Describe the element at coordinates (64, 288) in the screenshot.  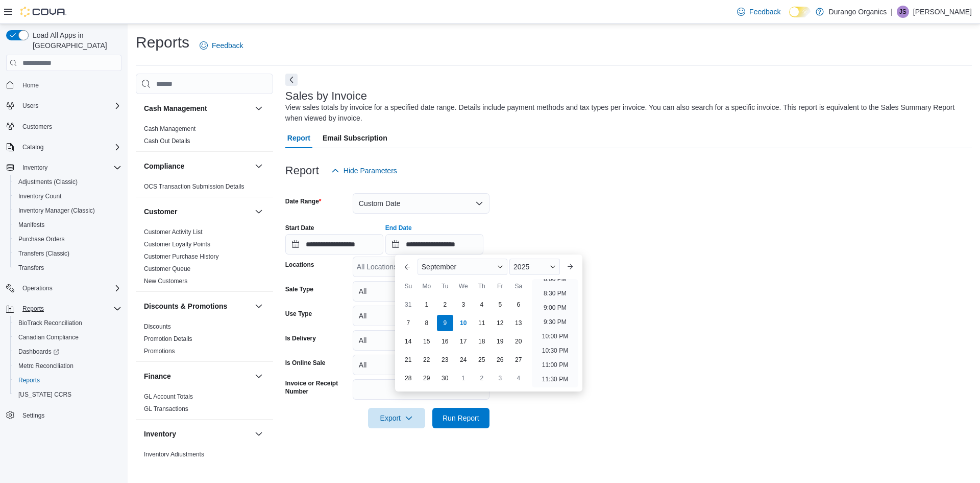
I see `button: Operations` at that location.